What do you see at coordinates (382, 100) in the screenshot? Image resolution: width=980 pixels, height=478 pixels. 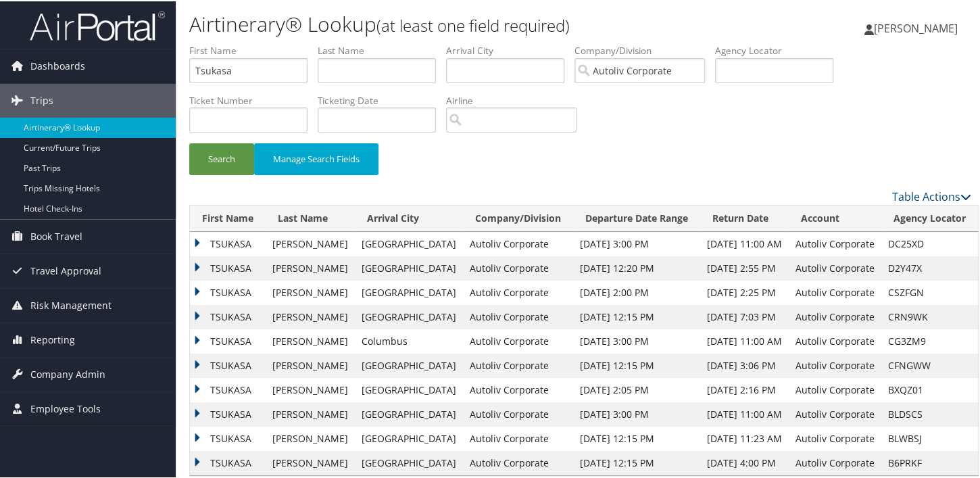 I see `label: Ticketing Date` at bounding box center [382, 100].